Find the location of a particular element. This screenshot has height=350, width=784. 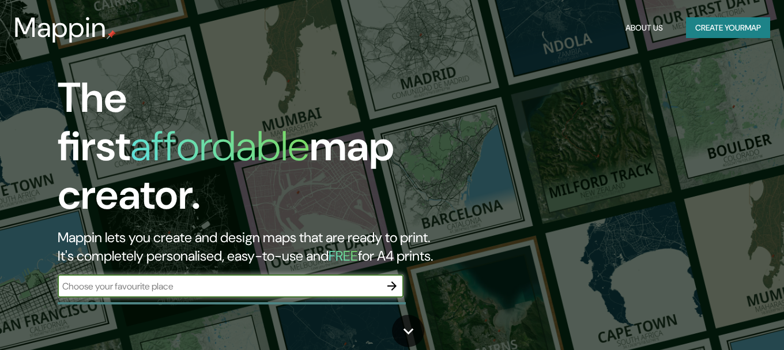

img: mappin-pin is located at coordinates (111, 35).